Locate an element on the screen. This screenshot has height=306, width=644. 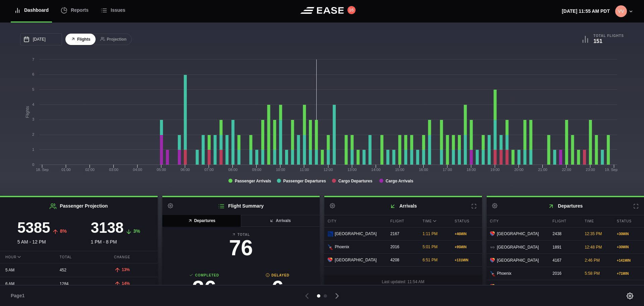
text: 5 is located at coordinates (33, 89).